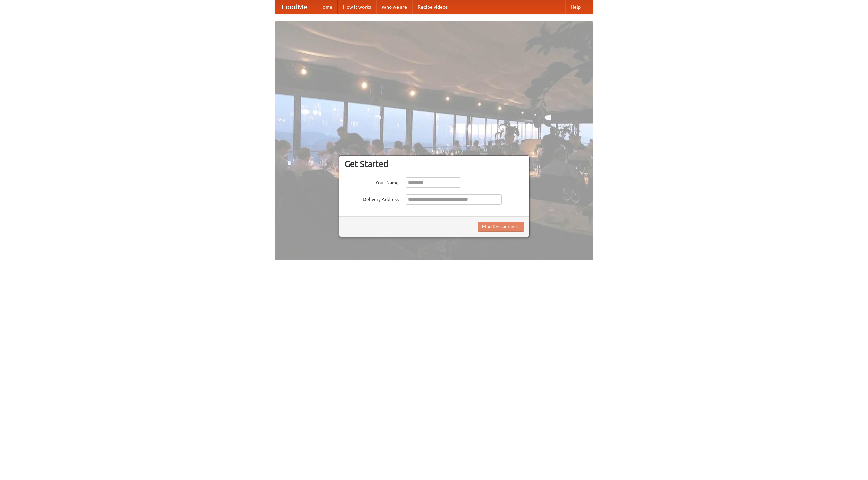  What do you see at coordinates (501, 227) in the screenshot?
I see `button: Find Restaurants!` at bounding box center [501, 227].